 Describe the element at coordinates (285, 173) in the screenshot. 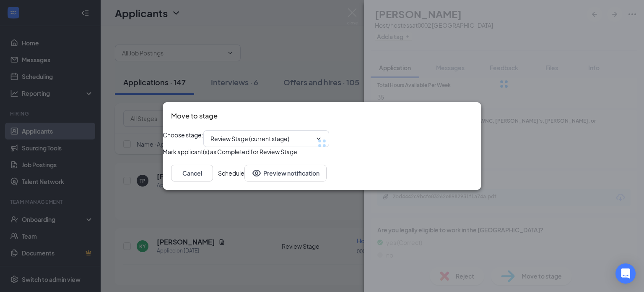

I see `button: Preview notificationEye` at that location.